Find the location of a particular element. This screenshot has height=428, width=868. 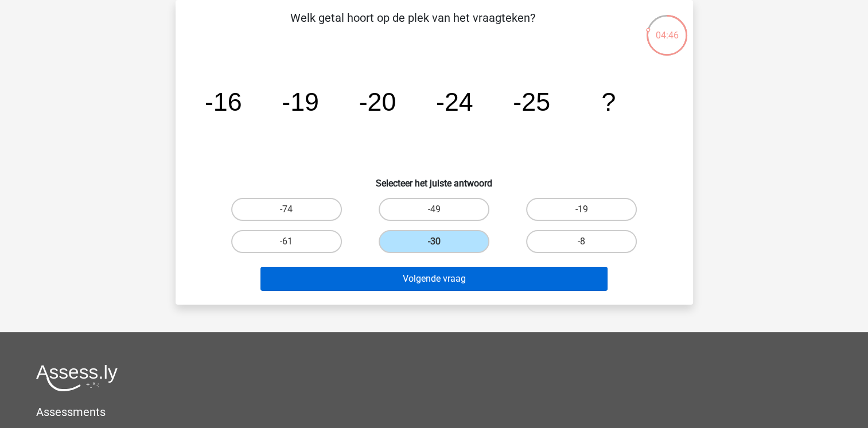

img: Assessly logo is located at coordinates (77, 378).